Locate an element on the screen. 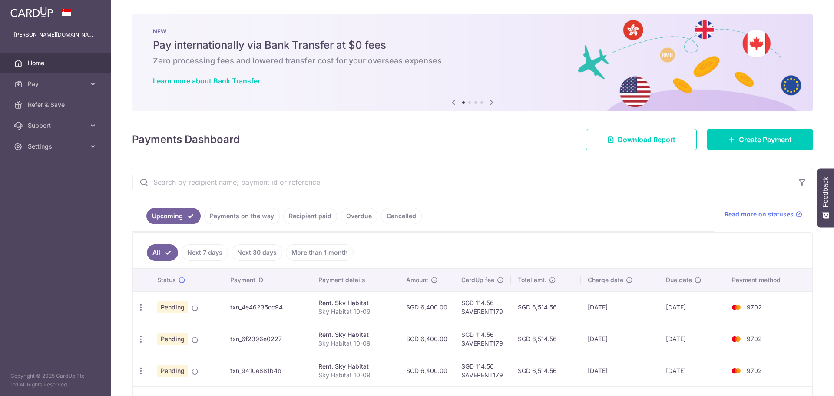 The height and width of the screenshot is (396, 834). span: Due date is located at coordinates (679, 280).